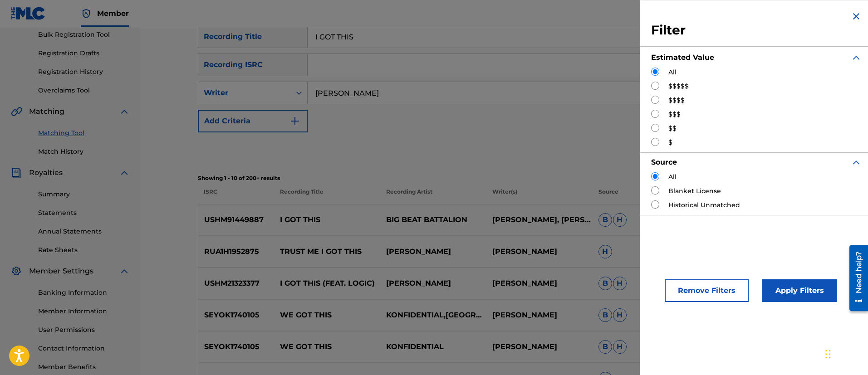 This screenshot has width=868, height=375. What do you see at coordinates (113, 13) in the screenshot?
I see `span: Member` at bounding box center [113, 13].